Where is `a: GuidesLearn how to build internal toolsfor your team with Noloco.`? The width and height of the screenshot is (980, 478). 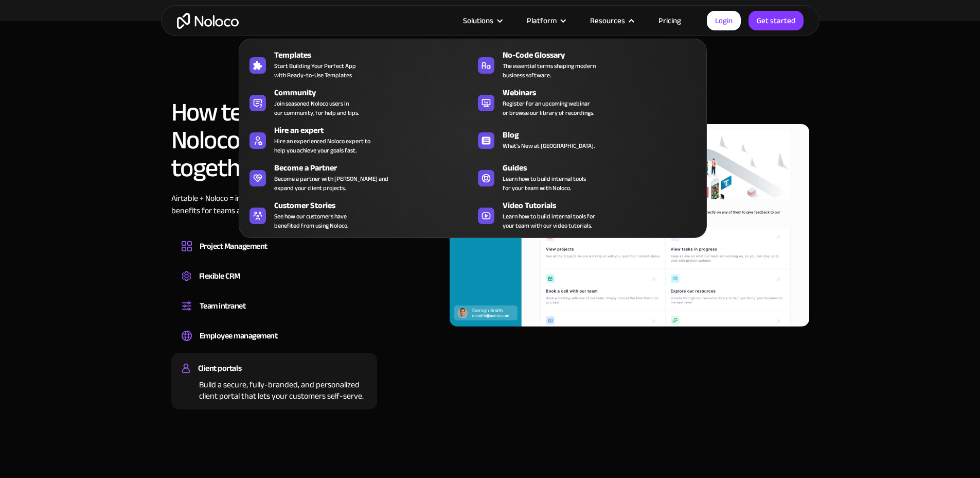 a: GuidesLearn how to build internal toolsfor your team with Noloco. is located at coordinates (588, 178).